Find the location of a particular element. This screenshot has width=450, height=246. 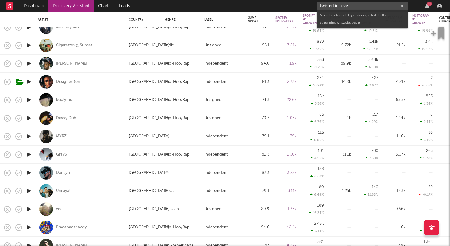

div: -30 is located at coordinates (430, 187).